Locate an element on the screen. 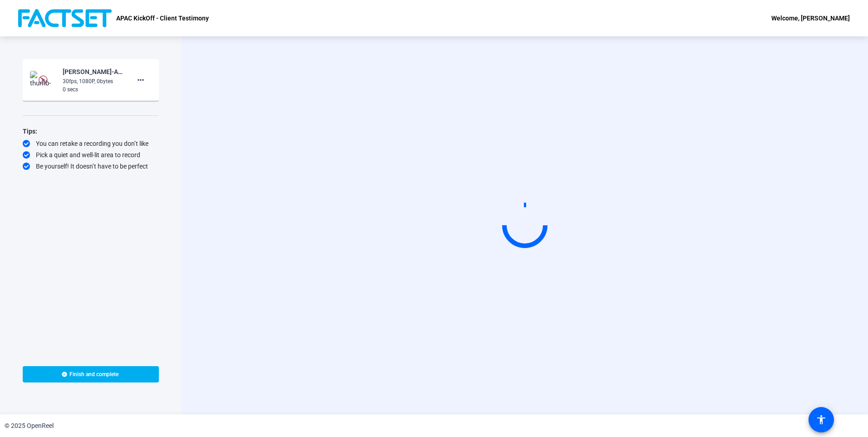 This screenshot has width=868, height=437. p: APAC KickOff - Client Testimony is located at coordinates (163, 18).